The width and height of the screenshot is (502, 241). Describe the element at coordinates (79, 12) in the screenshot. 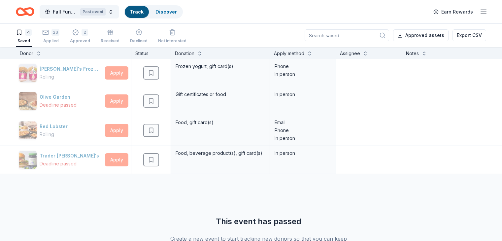

I see `button: Fall FundraiserPast event` at that location.